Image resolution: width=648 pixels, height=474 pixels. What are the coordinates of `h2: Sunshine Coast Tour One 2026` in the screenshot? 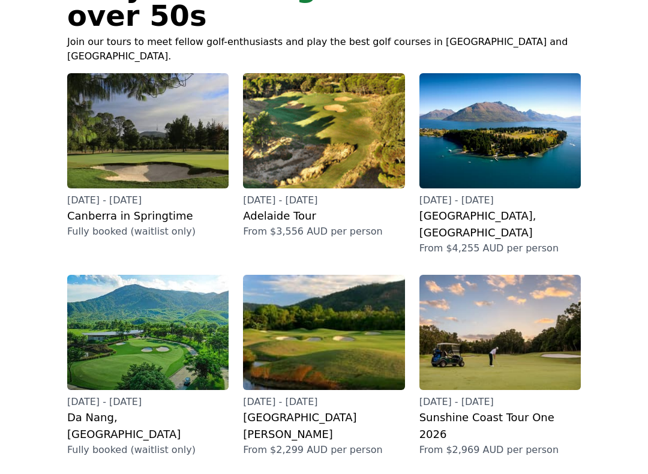 It's located at (500, 426).